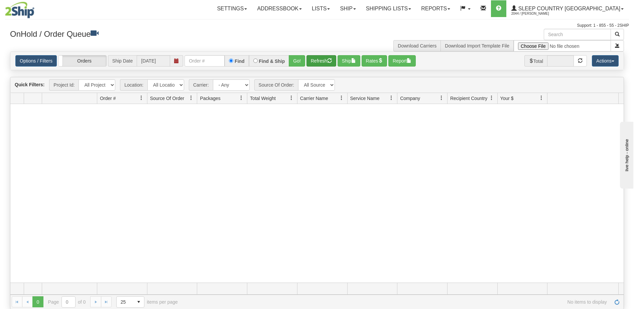  What do you see at coordinates (64, 85) in the screenshot?
I see `span: Project Id:` at bounding box center [64, 85].